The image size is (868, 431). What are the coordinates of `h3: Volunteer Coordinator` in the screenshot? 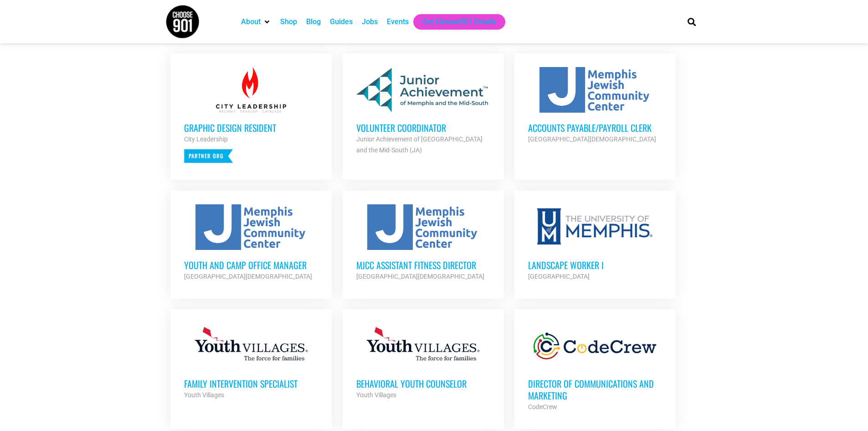 It's located at (423, 127).